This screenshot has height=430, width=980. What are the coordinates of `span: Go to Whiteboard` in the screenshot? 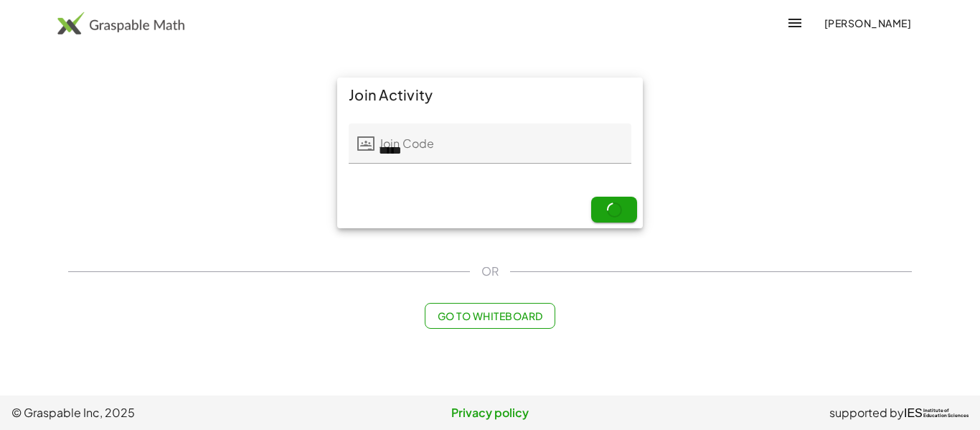 It's located at (489, 316).